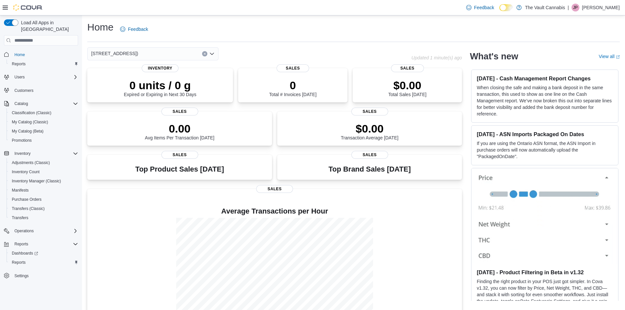 This screenshot has width=625, height=310. Describe the element at coordinates (138, 29) in the screenshot. I see `span: Feedback` at that location.